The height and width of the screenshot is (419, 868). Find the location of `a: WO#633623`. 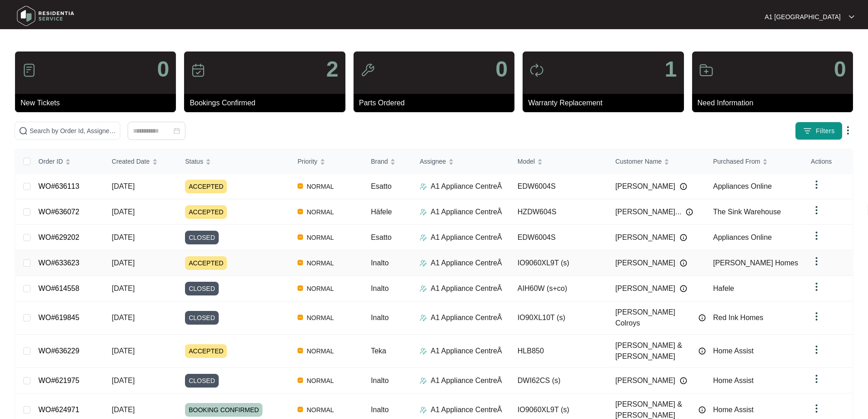

a: WO#633623 is located at coordinates (59, 262).